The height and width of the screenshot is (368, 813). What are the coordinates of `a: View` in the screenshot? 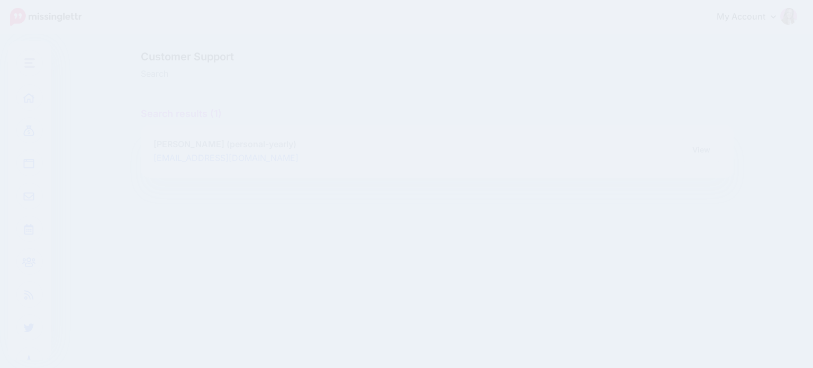 It's located at (701, 150).